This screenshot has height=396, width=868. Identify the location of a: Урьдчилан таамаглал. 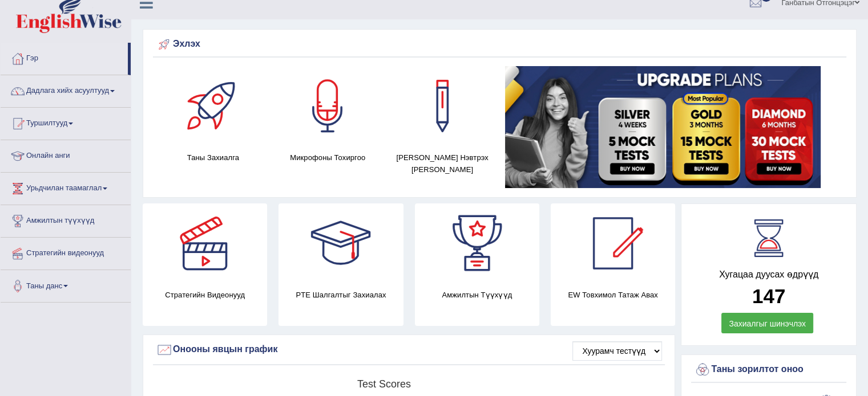
(66, 187).